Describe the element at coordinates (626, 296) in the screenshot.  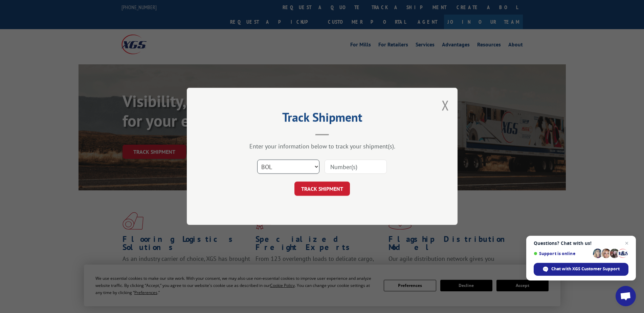
I see `div: Open chat` at that location.